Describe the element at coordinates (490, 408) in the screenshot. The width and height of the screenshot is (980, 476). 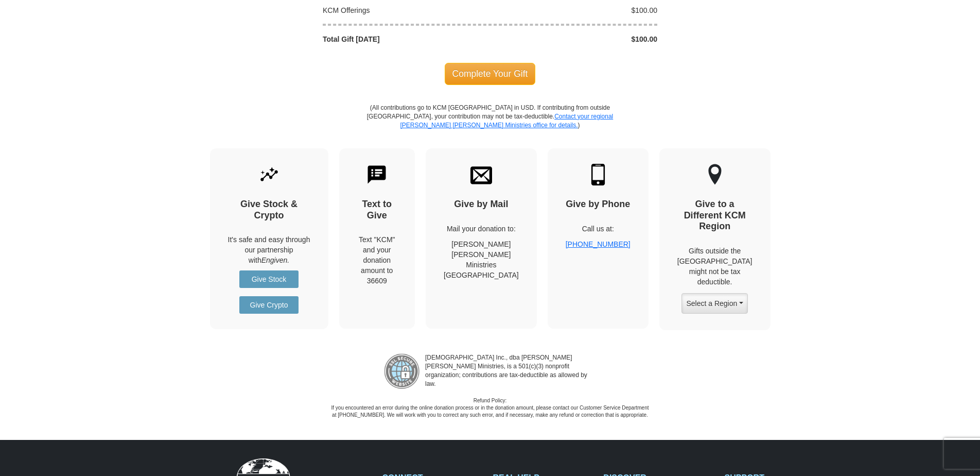
I see `p: Refund Policy: If you encountered an error during the online donation process or in the donation ...` at that location.